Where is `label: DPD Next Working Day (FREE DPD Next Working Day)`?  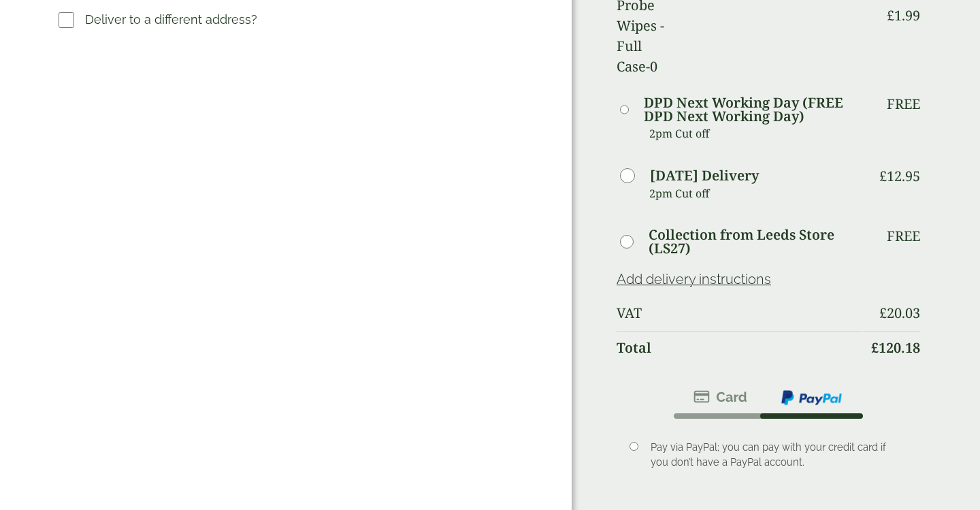 label: DPD Next Working Day (FREE DPD Next Working Day) is located at coordinates (753, 110).